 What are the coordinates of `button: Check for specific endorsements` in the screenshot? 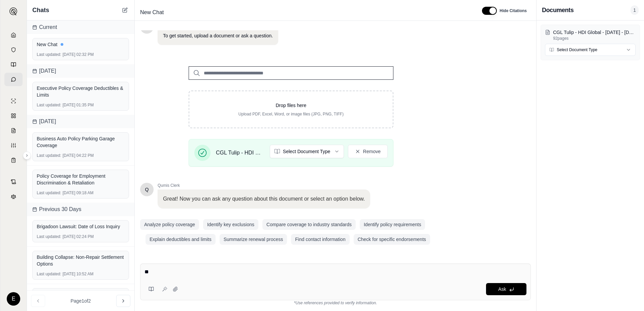 It's located at (392, 240).